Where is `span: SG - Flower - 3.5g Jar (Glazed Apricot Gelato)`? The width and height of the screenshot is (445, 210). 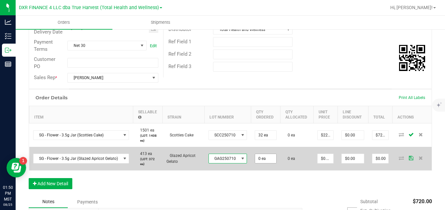 span: SG - Flower - 3.5g Jar (Glazed Apricot Gelato) is located at coordinates (77, 159).